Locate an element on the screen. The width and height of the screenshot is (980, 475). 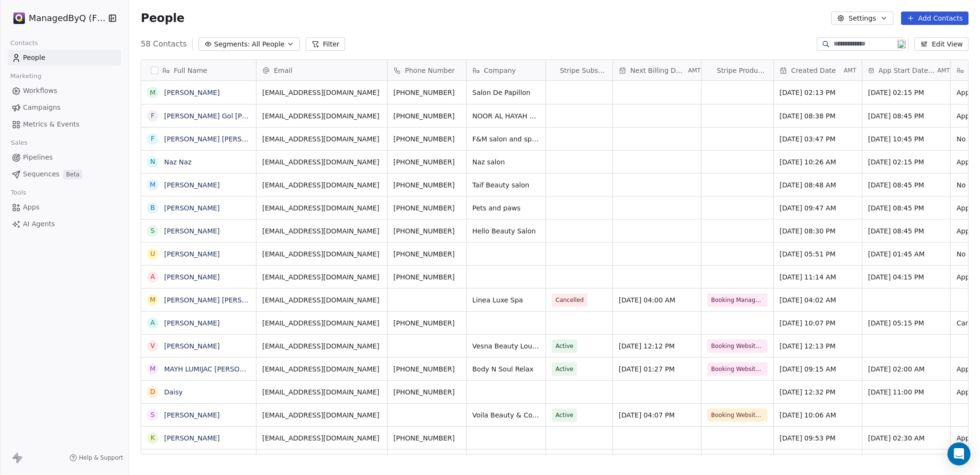
a: SequencesBeta is located at coordinates (64, 174).